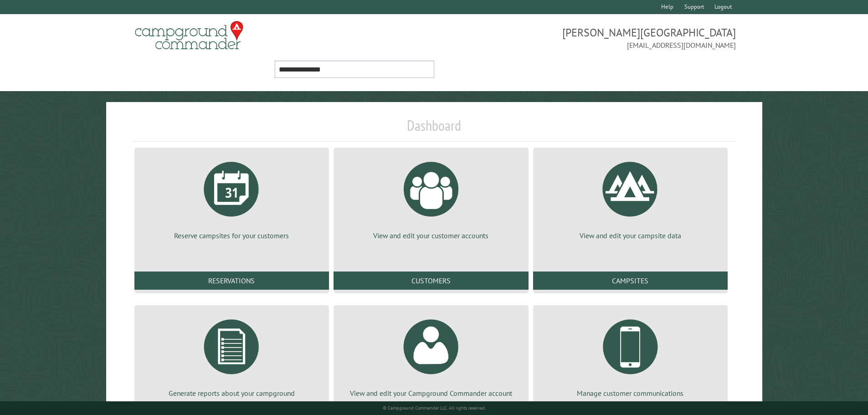 The height and width of the screenshot is (415, 868). Describe the element at coordinates (431, 235) in the screenshot. I see `p: View and edit your customer accounts` at that location.